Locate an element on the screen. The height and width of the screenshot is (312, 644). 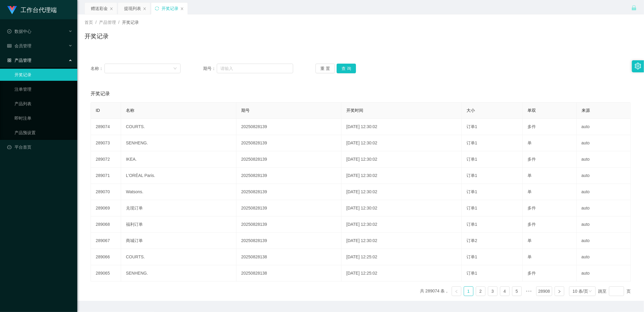
a: 2 is located at coordinates (480, 291).